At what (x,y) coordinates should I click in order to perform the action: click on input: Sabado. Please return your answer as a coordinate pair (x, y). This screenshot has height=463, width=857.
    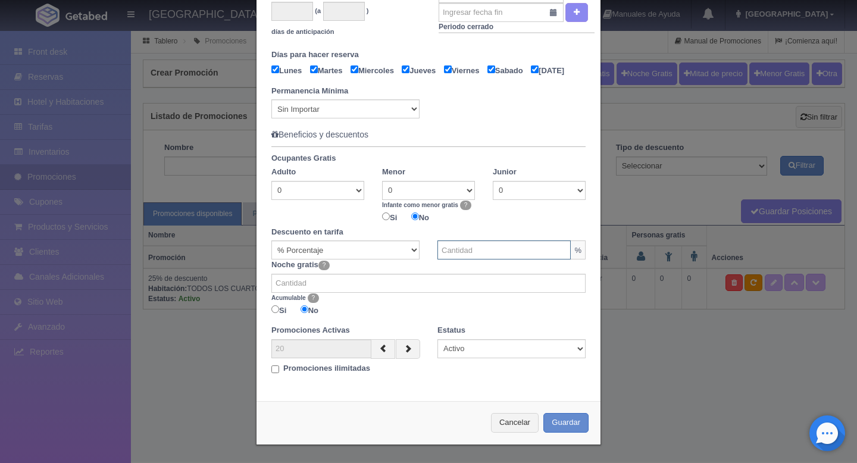
    Looking at the image, I should click on (491, 69).